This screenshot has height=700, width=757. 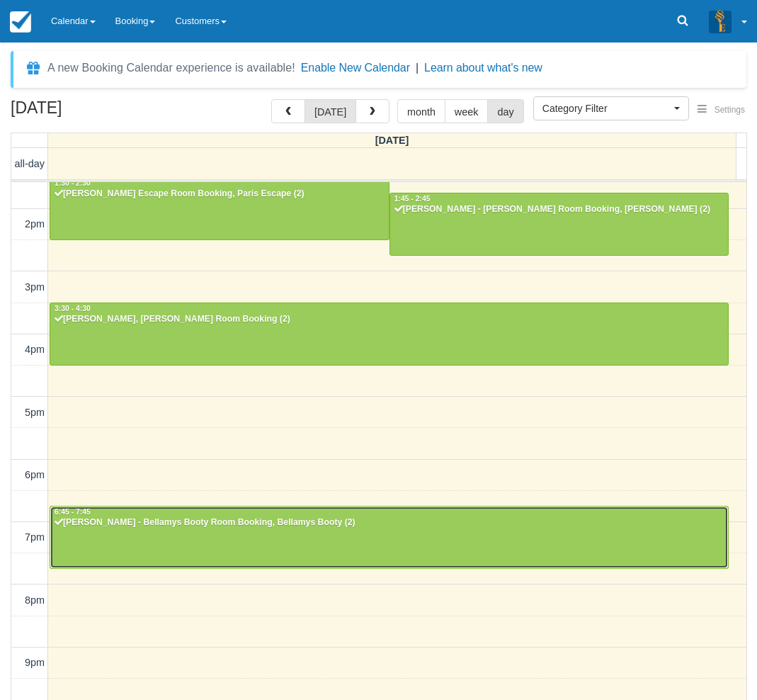 I want to click on button: week, so click(x=466, y=112).